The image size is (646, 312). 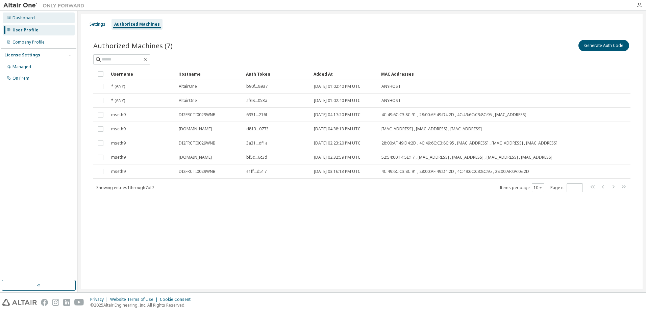 I want to click on span: Items per page, so click(x=522, y=188).